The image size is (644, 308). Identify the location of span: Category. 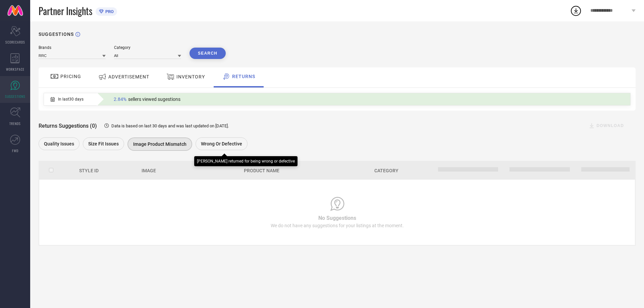
(386, 171).